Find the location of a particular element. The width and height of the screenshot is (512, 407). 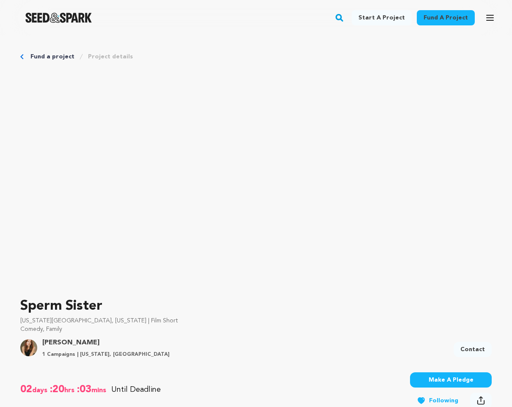

button: Make A Pledge is located at coordinates (451, 380).